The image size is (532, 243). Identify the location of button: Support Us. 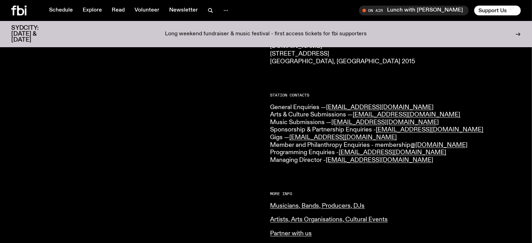
(497, 11).